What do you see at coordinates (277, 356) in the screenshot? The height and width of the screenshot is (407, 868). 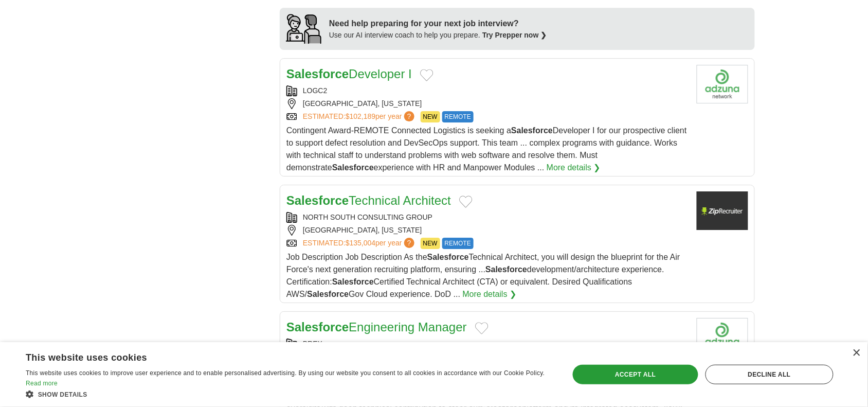 I see `div: This website uses cookies` at bounding box center [277, 356].